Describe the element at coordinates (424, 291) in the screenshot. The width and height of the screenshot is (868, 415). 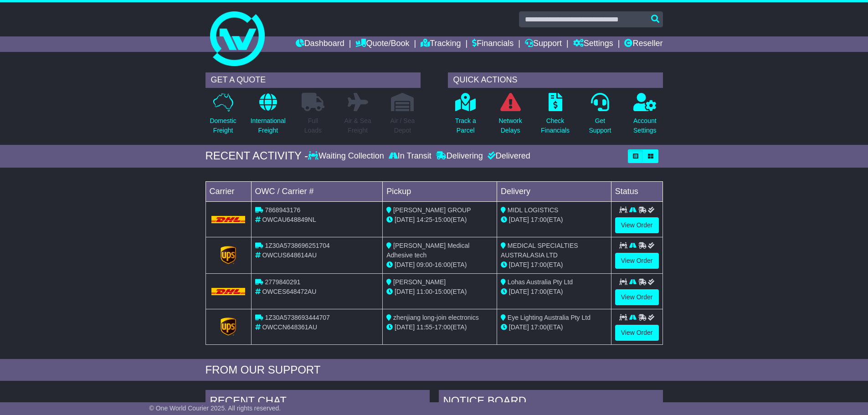
I see `span: 11:00` at that location.